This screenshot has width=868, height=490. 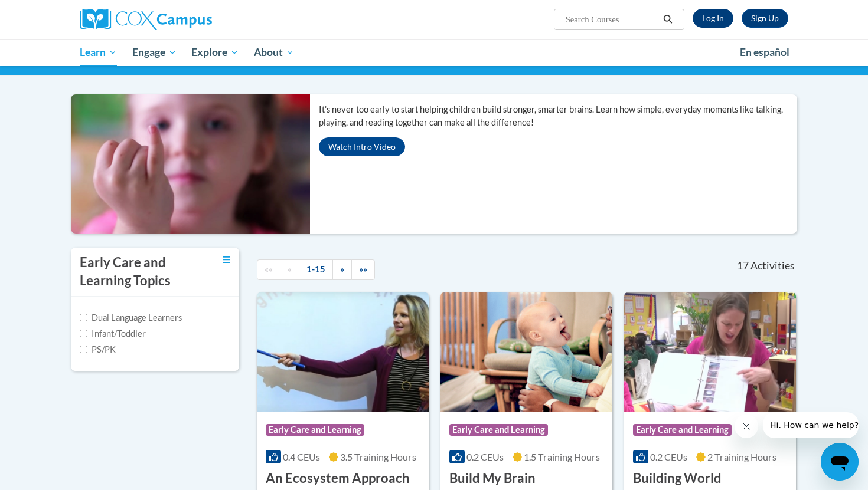 What do you see at coordinates (289, 269) in the screenshot?
I see `a: Previous` at bounding box center [289, 269].